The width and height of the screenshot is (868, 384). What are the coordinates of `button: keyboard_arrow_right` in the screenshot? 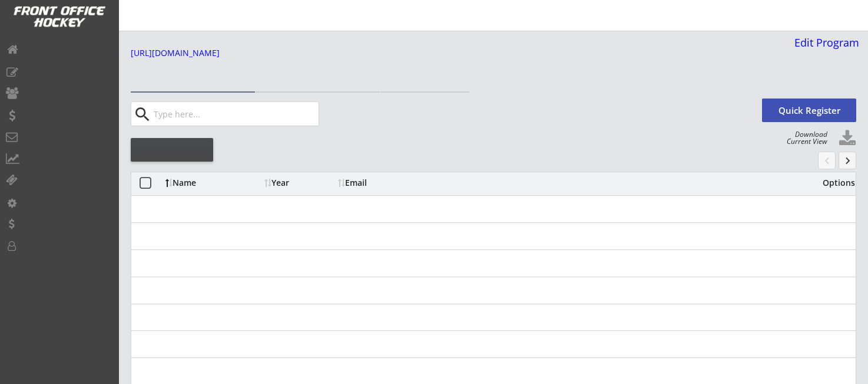 It's located at (847, 160).